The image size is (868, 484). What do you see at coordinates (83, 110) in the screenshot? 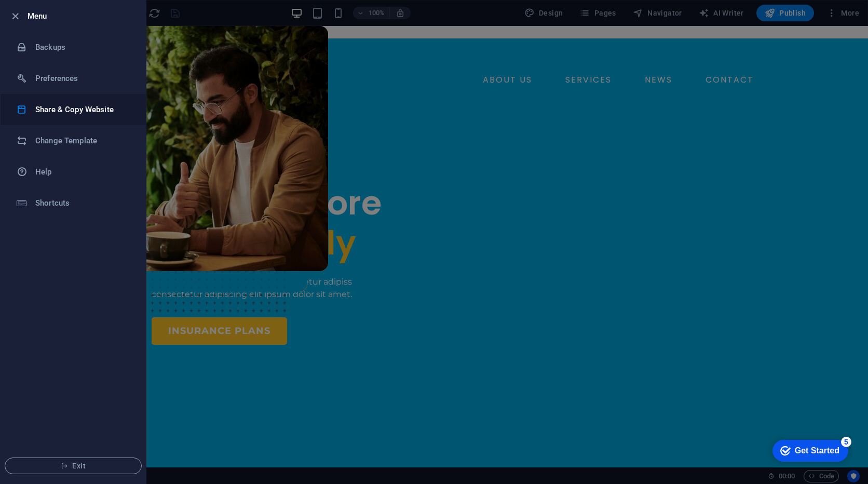
I see `h6: Share & Copy Website` at bounding box center [83, 110].